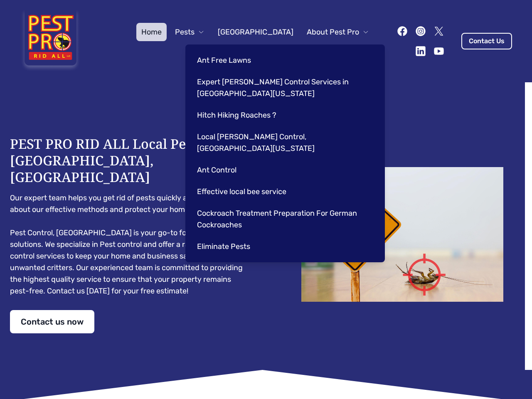 This screenshot has height=399, width=532. What do you see at coordinates (283, 60) in the screenshot?
I see `a: Ant Free Lawns` at bounding box center [283, 60].